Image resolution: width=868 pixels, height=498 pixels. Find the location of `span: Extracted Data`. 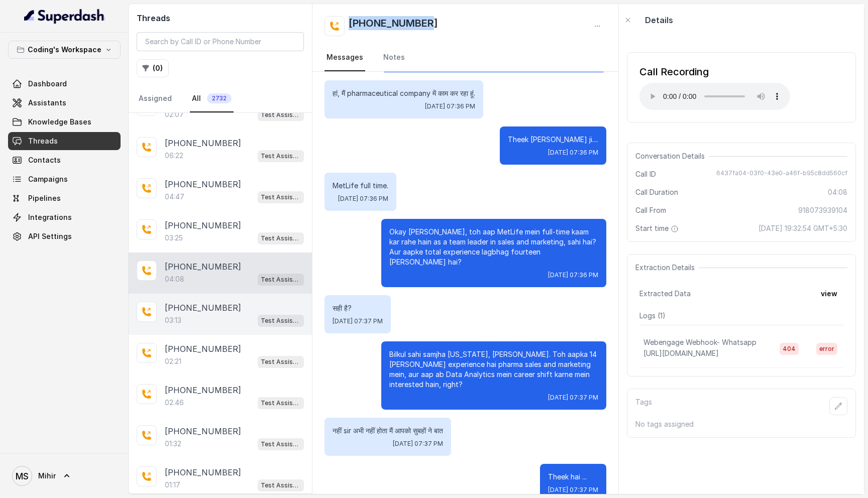

span: Extracted Data is located at coordinates (665, 294).